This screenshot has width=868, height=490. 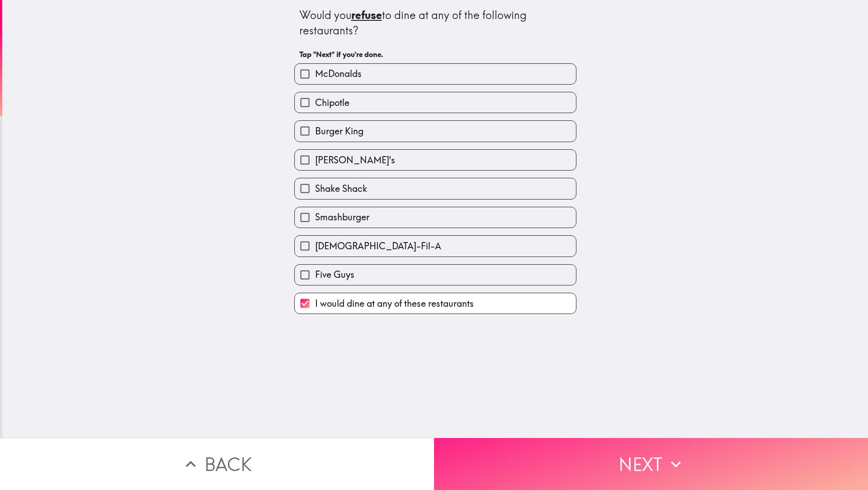 I want to click on button: Smashburger, so click(x=435, y=217).